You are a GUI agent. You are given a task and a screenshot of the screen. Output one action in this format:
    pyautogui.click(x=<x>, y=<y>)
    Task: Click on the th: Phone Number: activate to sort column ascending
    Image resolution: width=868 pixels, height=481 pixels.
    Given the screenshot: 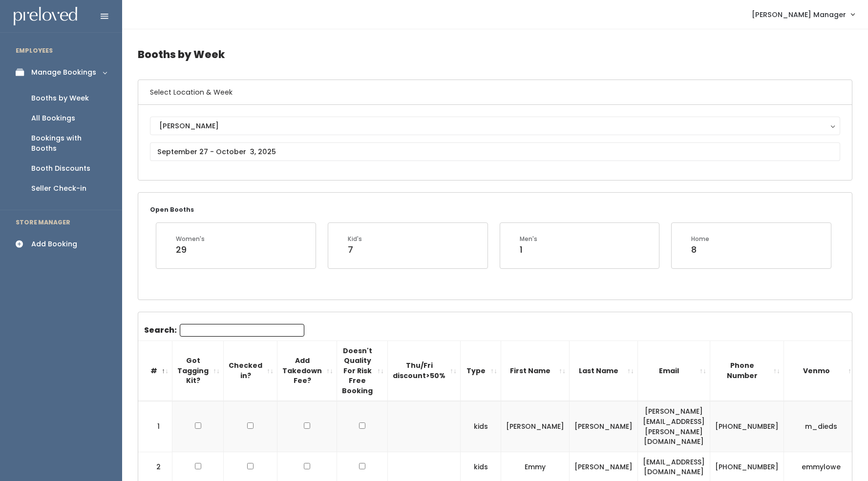 What is the action you would take?
    pyautogui.click(x=746, y=370)
    